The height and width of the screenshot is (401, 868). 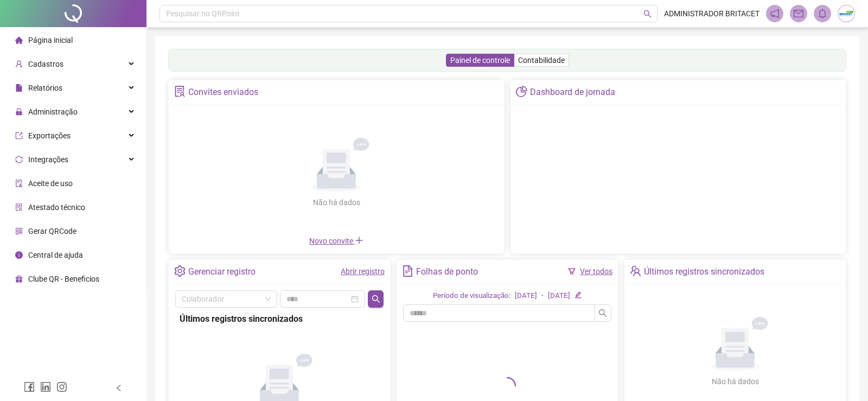 I want to click on span: lock, so click(x=19, y=112).